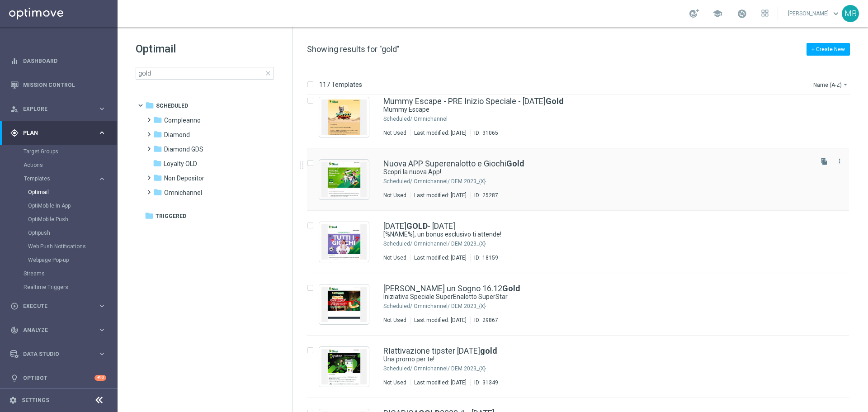 The image size is (868, 412). What do you see at coordinates (56, 179) in the screenshot?
I see `span: Templates` at bounding box center [56, 179].